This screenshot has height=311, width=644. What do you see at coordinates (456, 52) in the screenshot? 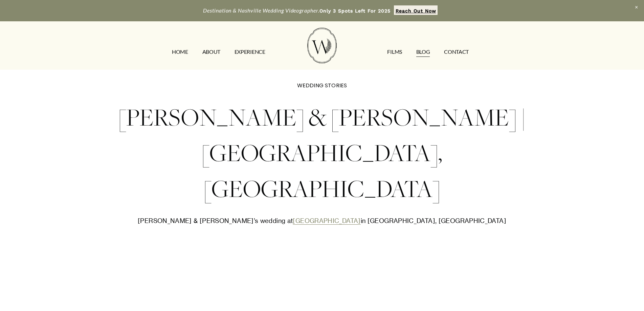
I see `a: CONTACT` at bounding box center [456, 52].